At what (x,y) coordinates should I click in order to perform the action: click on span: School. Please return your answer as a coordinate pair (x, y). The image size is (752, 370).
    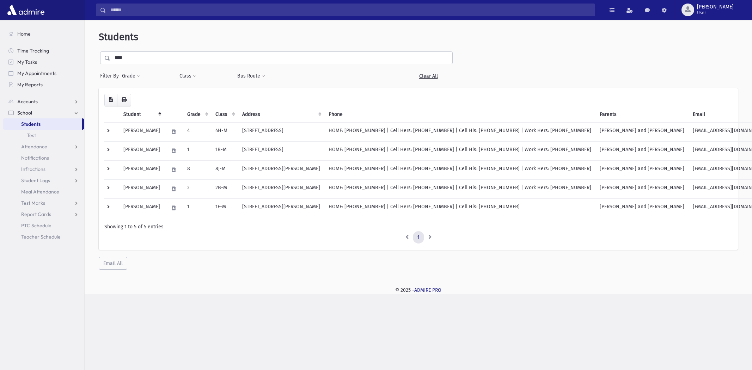
    Looking at the image, I should click on (25, 113).